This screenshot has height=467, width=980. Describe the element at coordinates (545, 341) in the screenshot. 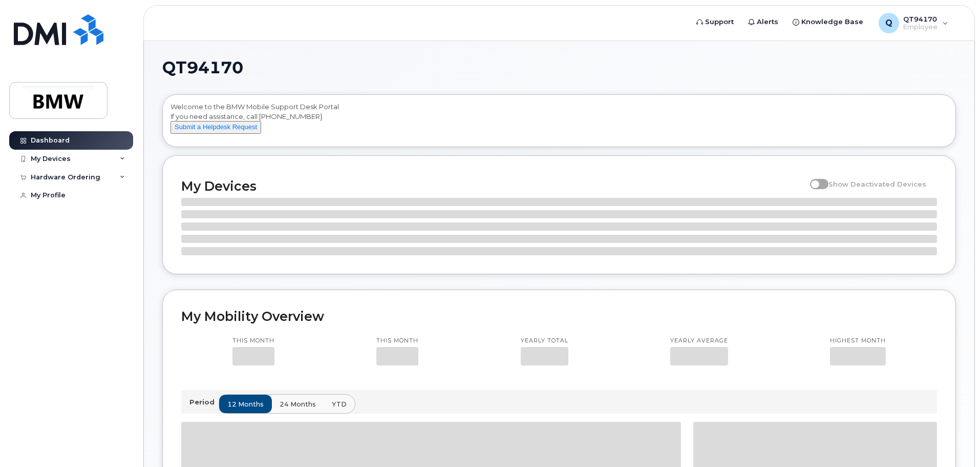

I see `p: Yearly total` at that location.